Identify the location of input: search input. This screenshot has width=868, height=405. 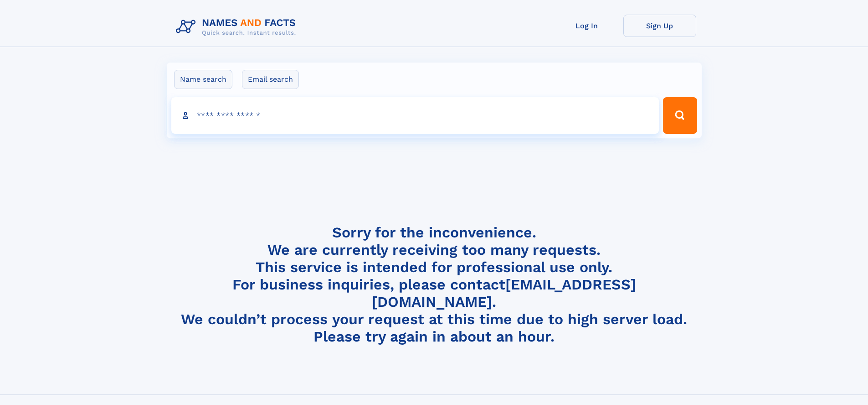
(415, 115).